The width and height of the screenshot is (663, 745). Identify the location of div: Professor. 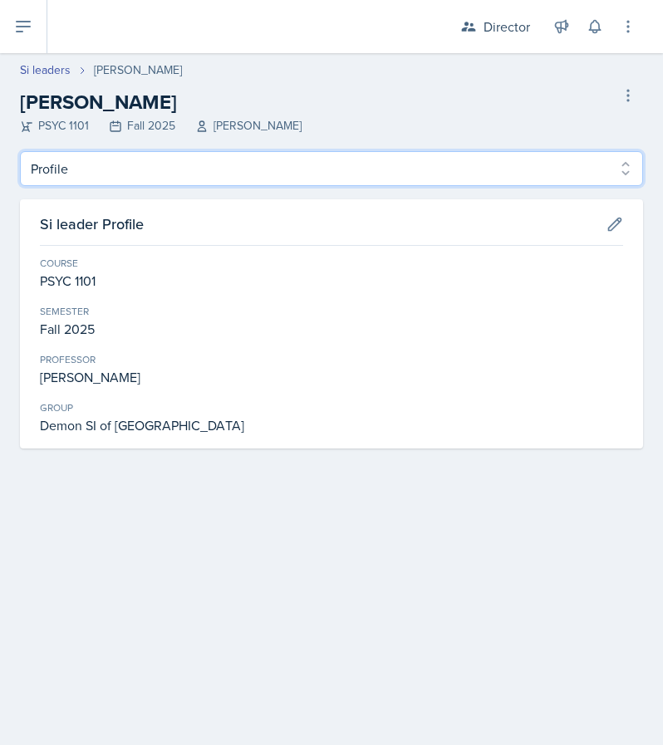
(331, 360).